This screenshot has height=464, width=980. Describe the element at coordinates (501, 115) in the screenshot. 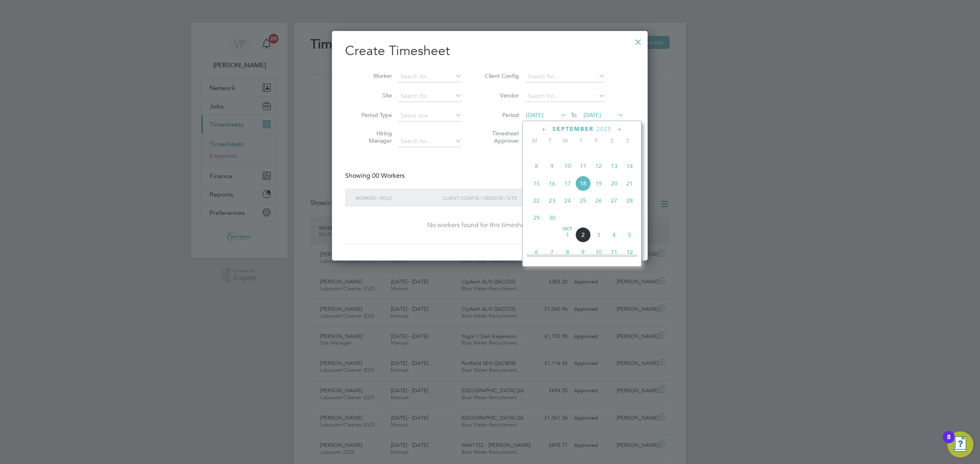

I see `label: Period` at that location.